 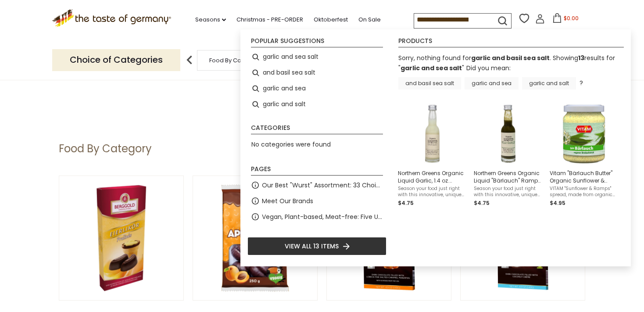 What do you see at coordinates (317, 89) in the screenshot?
I see `li: garlic and sea` at bounding box center [317, 89].